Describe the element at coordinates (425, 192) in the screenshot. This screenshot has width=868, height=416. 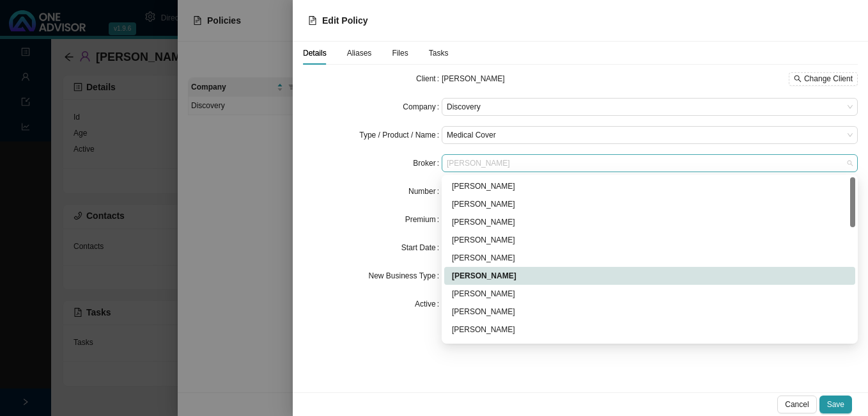
I see `label: Number` at that location.